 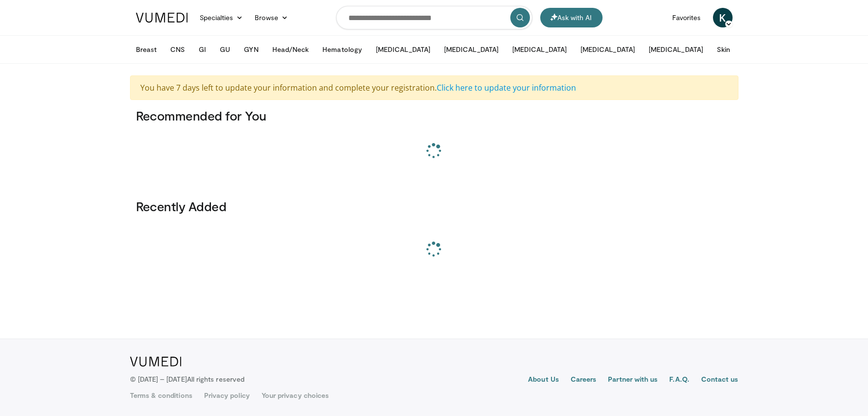 I want to click on div: You have 7 days left to update your information and complete your registration., so click(x=434, y=88).